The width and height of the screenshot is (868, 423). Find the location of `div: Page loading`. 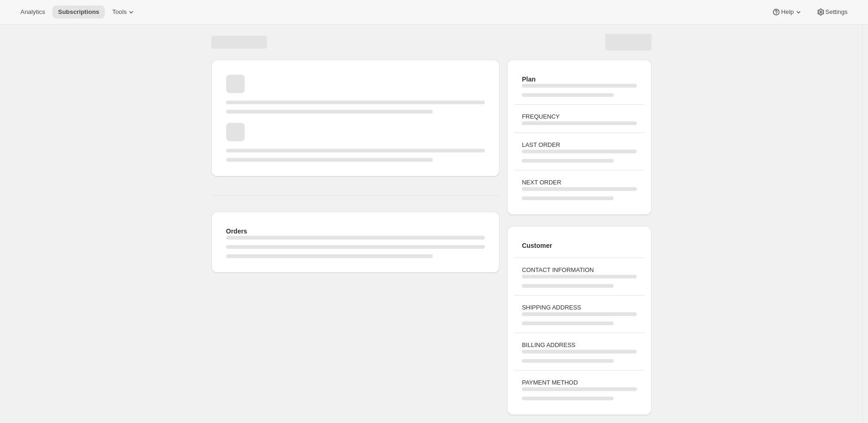

div: Page loading is located at coordinates (431, 222).